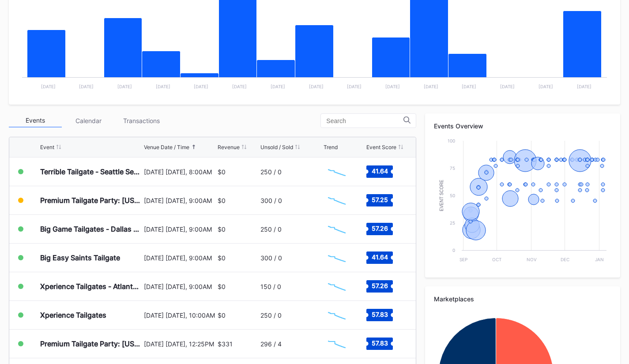  I want to click on text: 0, so click(454, 250).